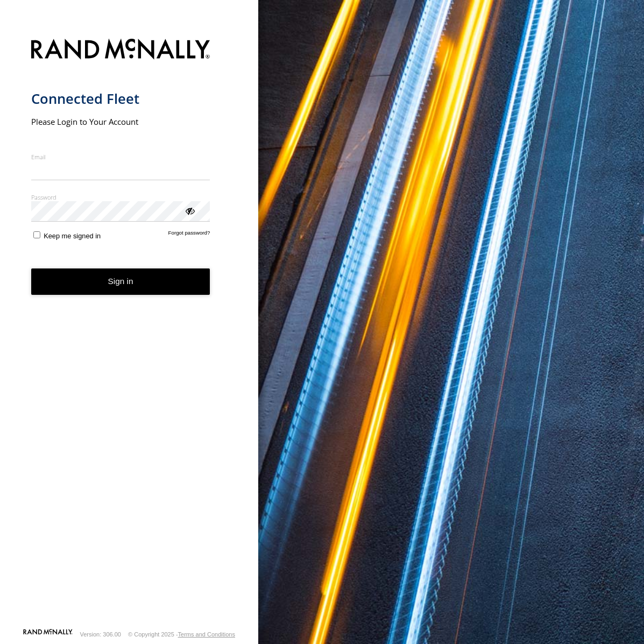  Describe the element at coordinates (121, 50) in the screenshot. I see `img: Rand McNally` at that location.